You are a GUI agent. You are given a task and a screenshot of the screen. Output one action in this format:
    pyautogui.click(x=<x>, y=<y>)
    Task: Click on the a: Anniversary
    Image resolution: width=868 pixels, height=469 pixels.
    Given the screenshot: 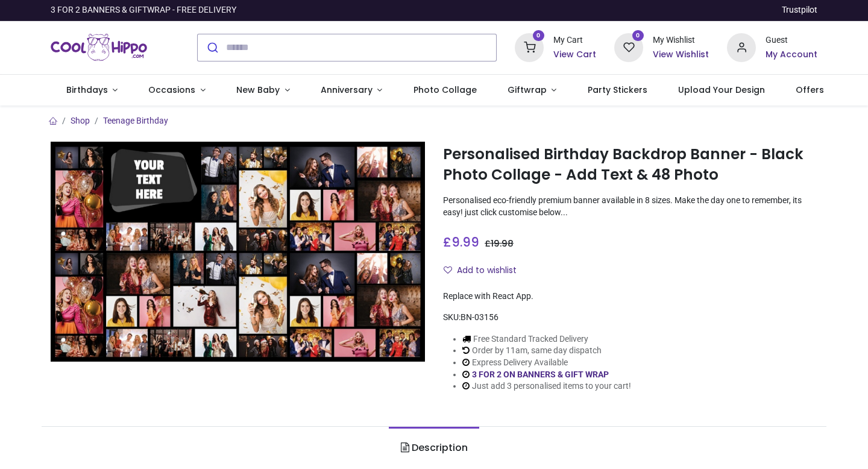 What is the action you would take?
    pyautogui.click(x=351, y=91)
    